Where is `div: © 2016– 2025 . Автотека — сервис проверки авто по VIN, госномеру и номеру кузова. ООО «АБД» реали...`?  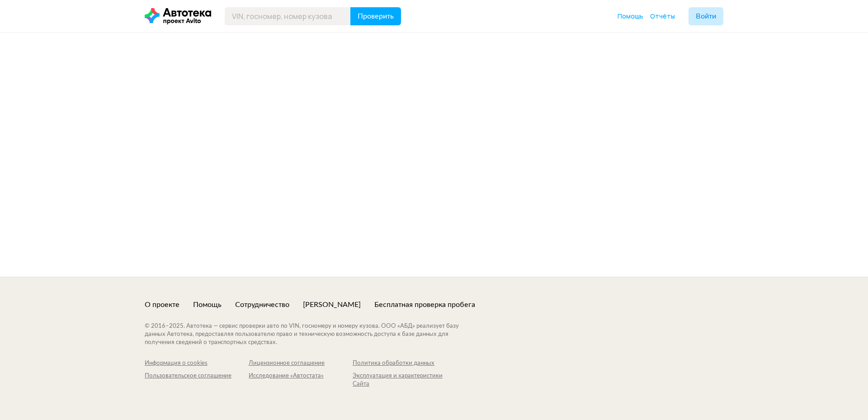 div: © 2016– 2025 . Автотека — сервис проверки авто по VIN, госномеру и номеру кузова. ООО «АБД» реали... is located at coordinates (310, 334).